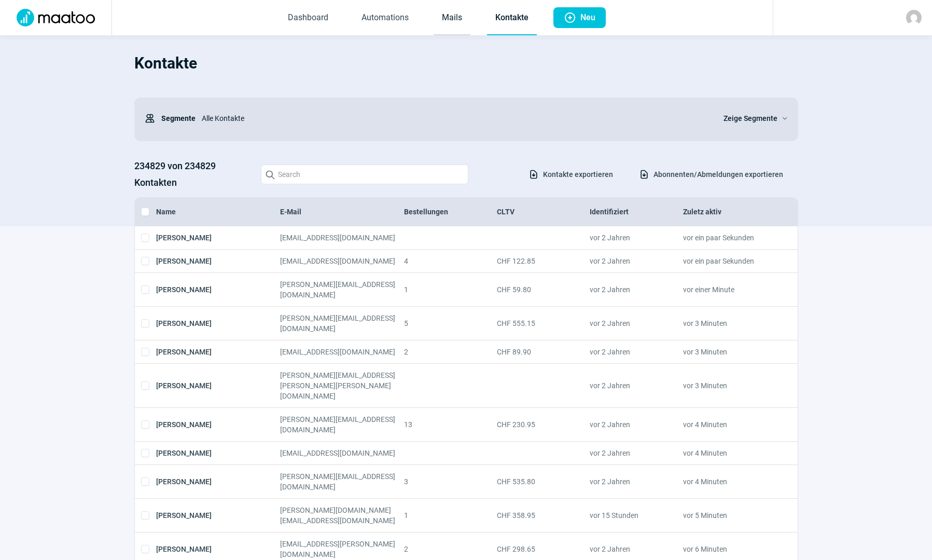  I want to click on div: CHF 230.95, so click(543, 424).